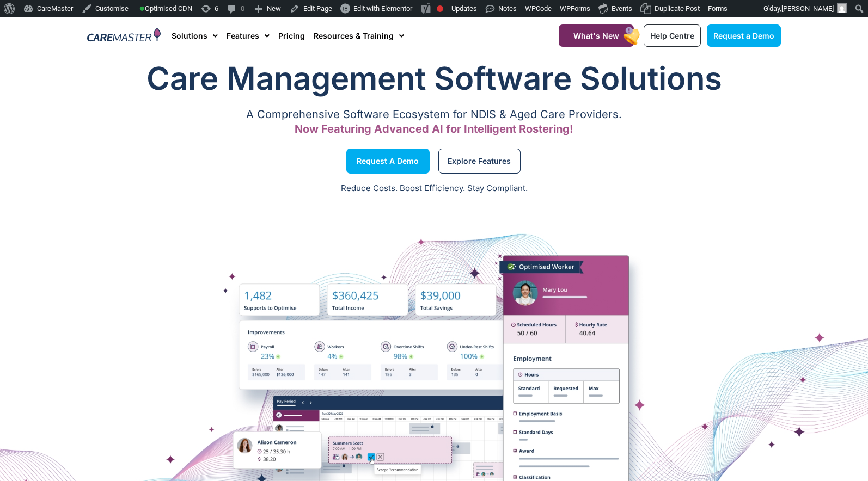 Image resolution: width=868 pixels, height=481 pixels. What do you see at coordinates (479, 161) in the screenshot?
I see `a: Explore Features` at bounding box center [479, 161].